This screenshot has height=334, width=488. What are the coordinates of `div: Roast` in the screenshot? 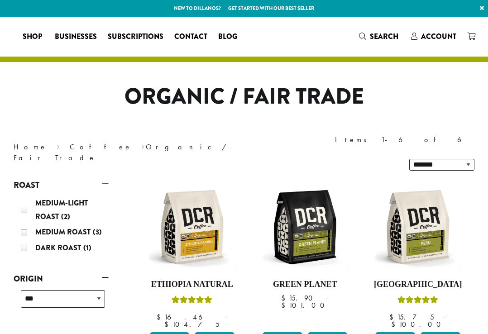 It's located at (61, 227).